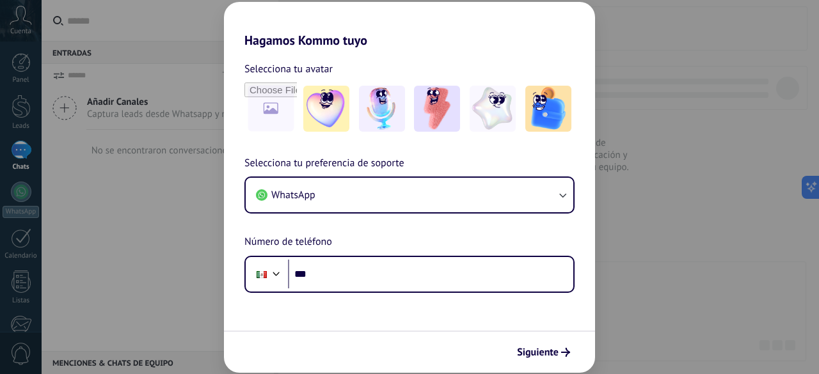 This screenshot has width=819, height=374. Describe the element at coordinates (537, 352) in the screenshot. I see `span: Siguiente` at that location.